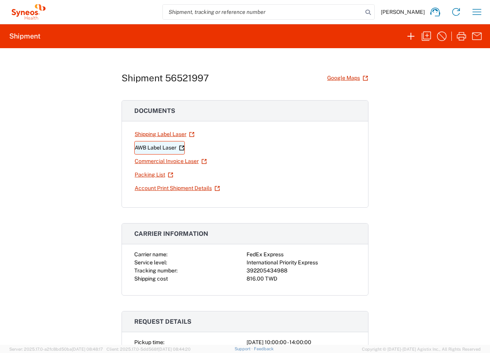  What do you see at coordinates (164, 134) in the screenshot?
I see `a: Shipping Label Laser` at bounding box center [164, 134].